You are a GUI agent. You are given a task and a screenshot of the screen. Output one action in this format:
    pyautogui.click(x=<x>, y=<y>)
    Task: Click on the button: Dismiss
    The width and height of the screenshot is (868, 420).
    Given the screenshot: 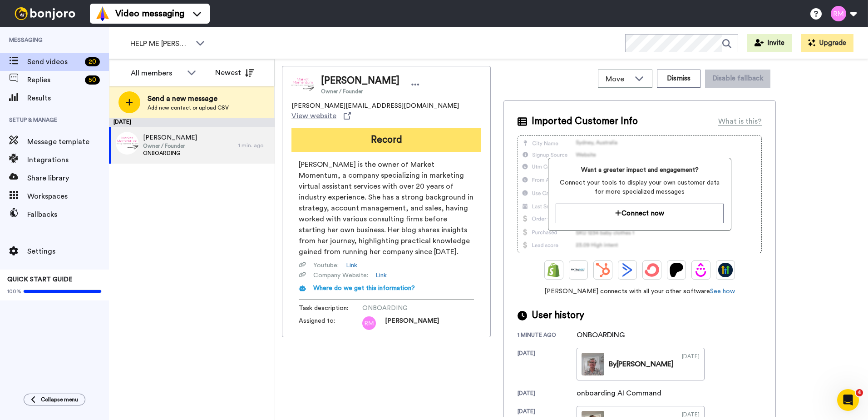 What is the action you would take?
    pyautogui.click(x=679, y=78)
    